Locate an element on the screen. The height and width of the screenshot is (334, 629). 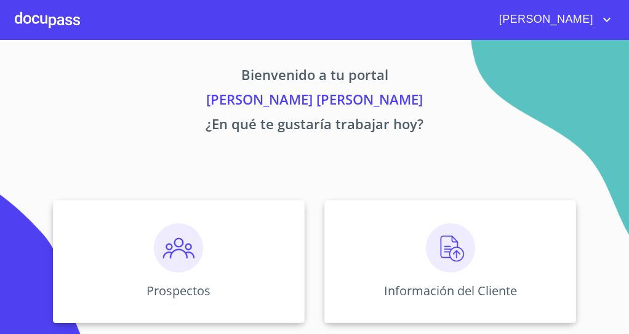
p: Bienvenido a tu portal is located at coordinates (314, 77).